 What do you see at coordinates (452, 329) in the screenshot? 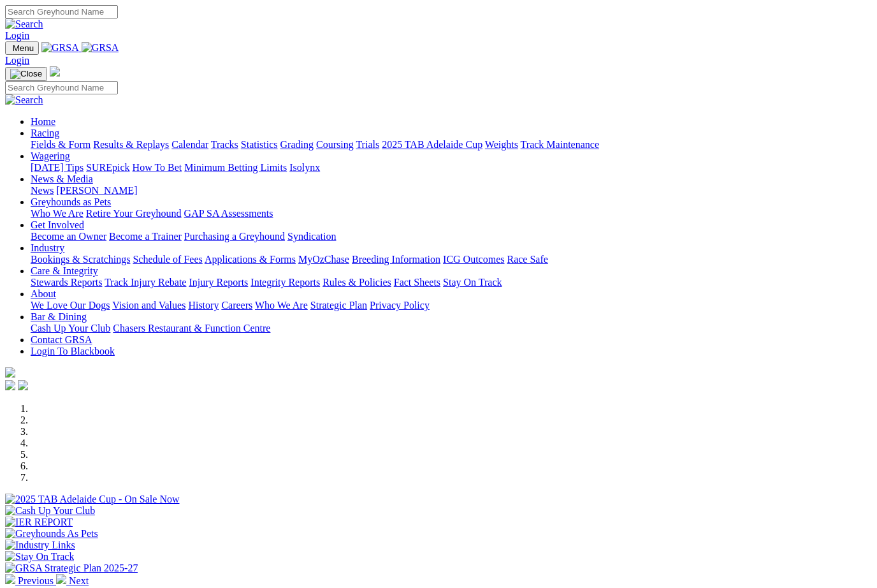
I see `div: Bar & Dining` at bounding box center [452, 329].